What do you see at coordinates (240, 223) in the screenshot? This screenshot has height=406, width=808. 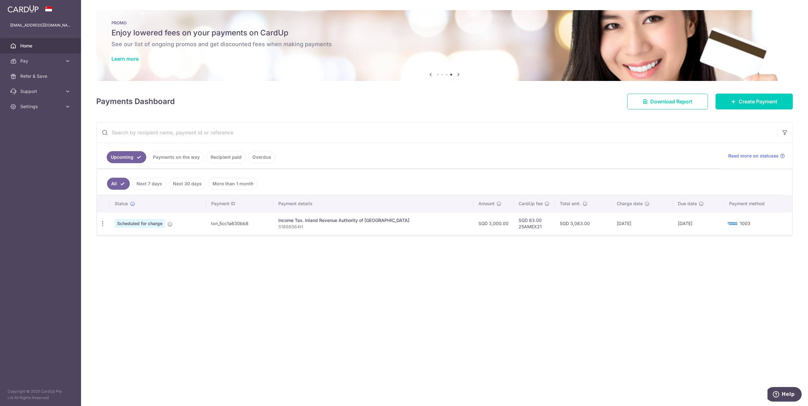 I see `td: txn_5cc1a630bb8` at bounding box center [240, 223].